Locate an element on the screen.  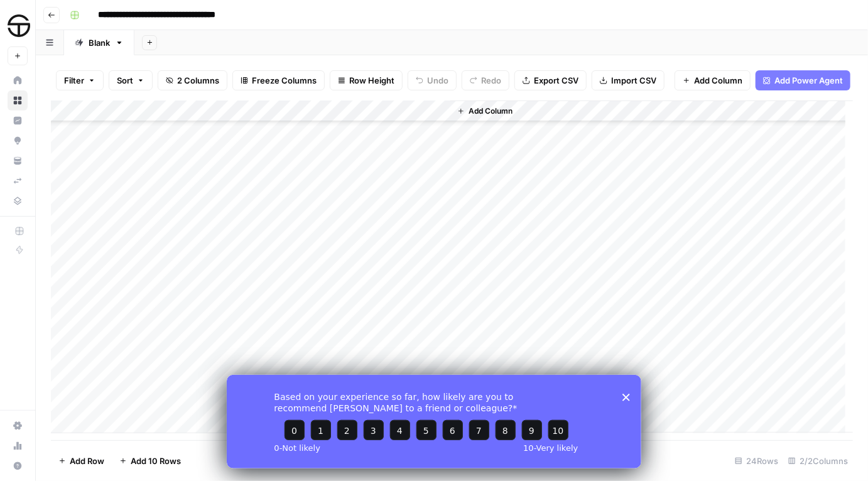
button: Filter is located at coordinates (80, 80).